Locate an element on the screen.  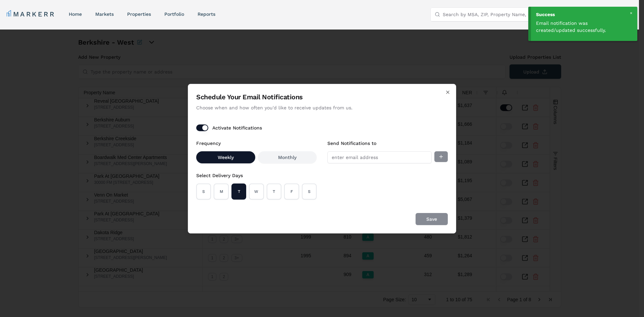
input: enter email address is located at coordinates (379, 157).